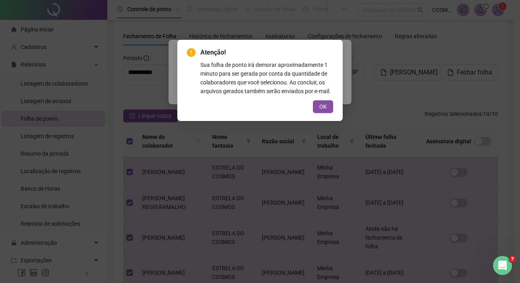  I want to click on span: exclamation-circle, so click(191, 53).